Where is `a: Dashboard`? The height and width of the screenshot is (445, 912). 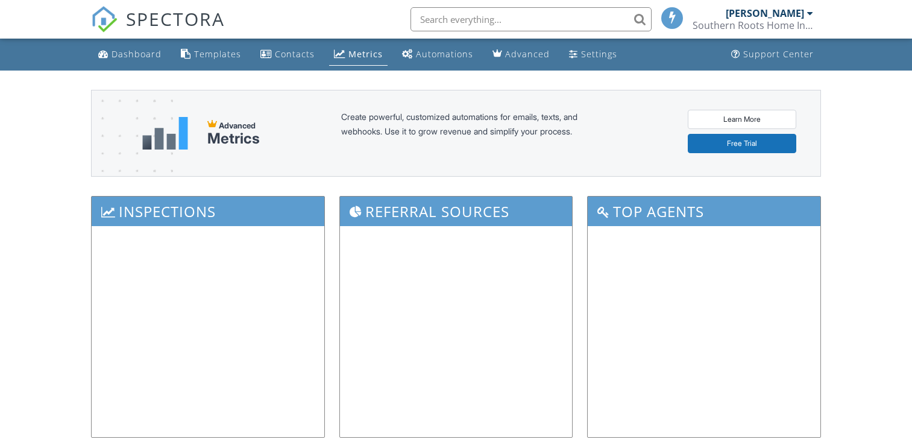
a: Dashboard is located at coordinates (130, 54).